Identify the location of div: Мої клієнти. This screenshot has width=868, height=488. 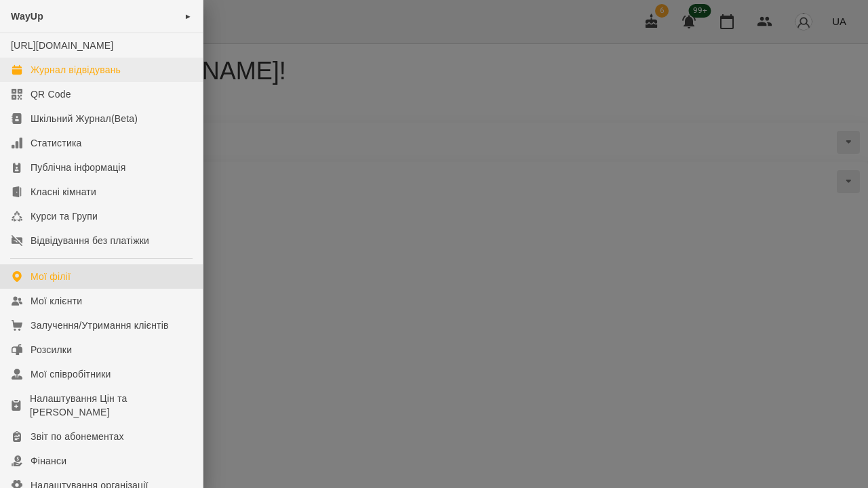
(56, 301).